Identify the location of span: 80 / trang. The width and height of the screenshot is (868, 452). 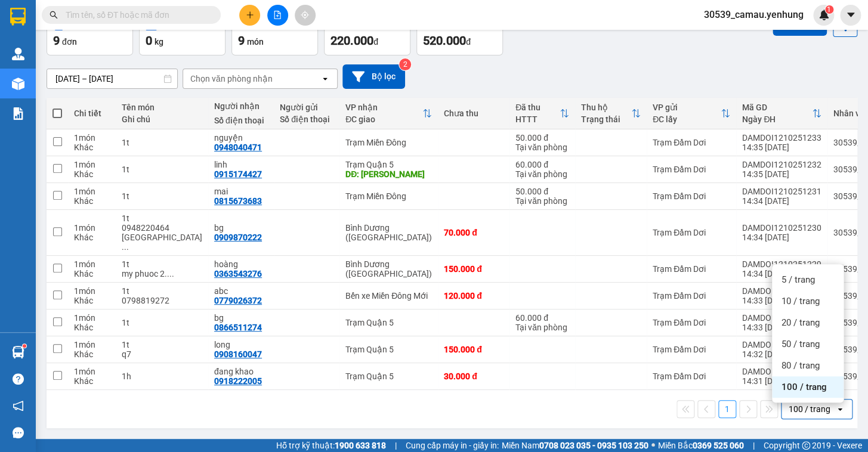
(801, 365).